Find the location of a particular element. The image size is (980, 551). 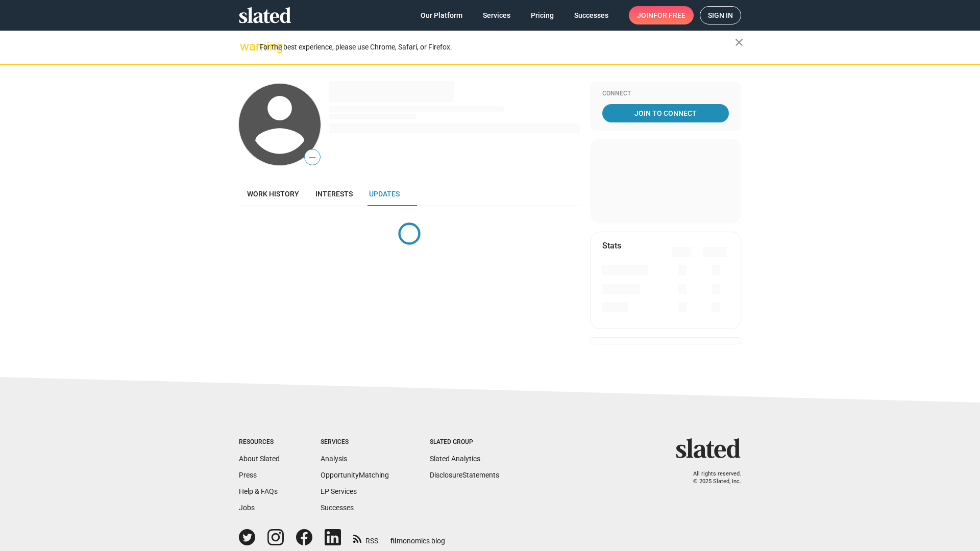

a: Help & FAQs is located at coordinates (258, 491).